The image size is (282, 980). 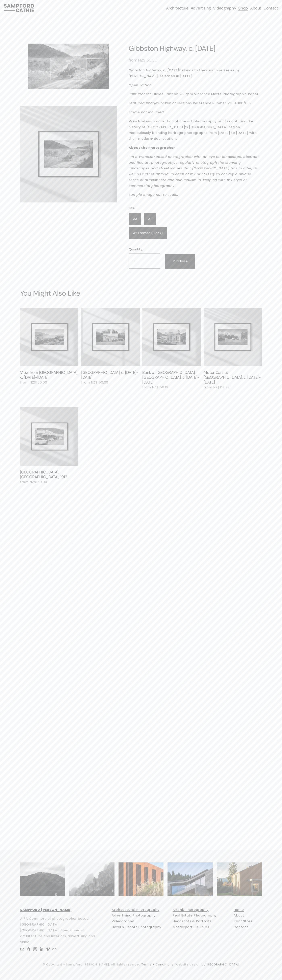 I want to click on img: Some moody shots from a recent trip up to the Clay Cliffs with the gang 📸 @lisaslensnz @nathanhil..., so click(x=92, y=879).